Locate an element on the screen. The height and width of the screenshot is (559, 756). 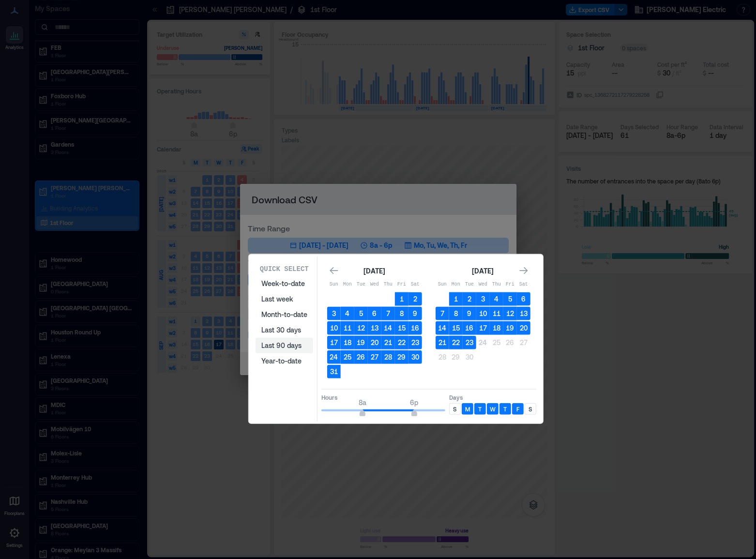
p: Hours is located at coordinates (383, 397).